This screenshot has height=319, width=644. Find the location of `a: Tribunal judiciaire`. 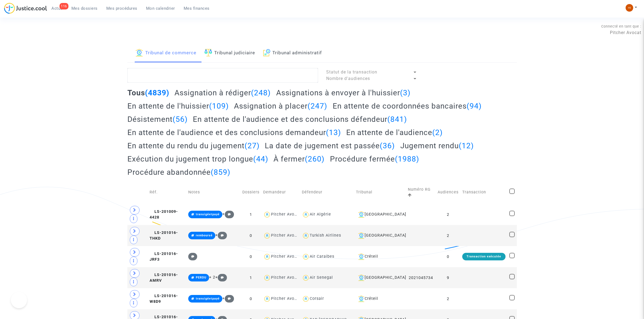

a: Tribunal judiciaire is located at coordinates (230, 53).